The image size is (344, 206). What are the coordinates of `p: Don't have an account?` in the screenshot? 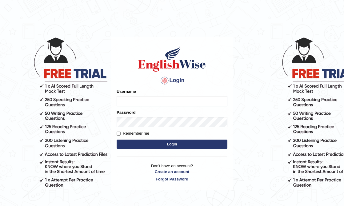 It's located at (172, 173).